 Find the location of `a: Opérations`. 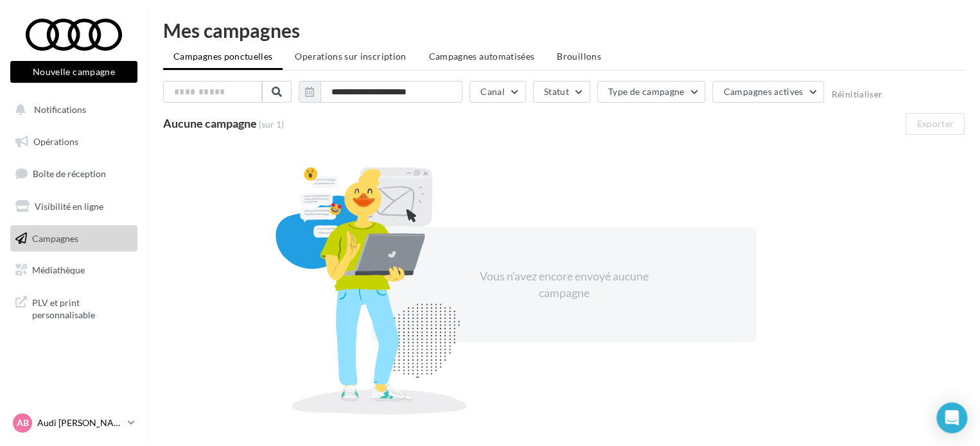

a: Opérations is located at coordinates (74, 141).